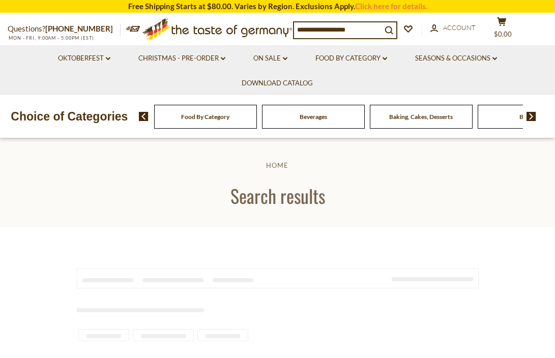 The image size is (555, 358). What do you see at coordinates (277, 195) in the screenshot?
I see `h1: Search results` at bounding box center [277, 195].